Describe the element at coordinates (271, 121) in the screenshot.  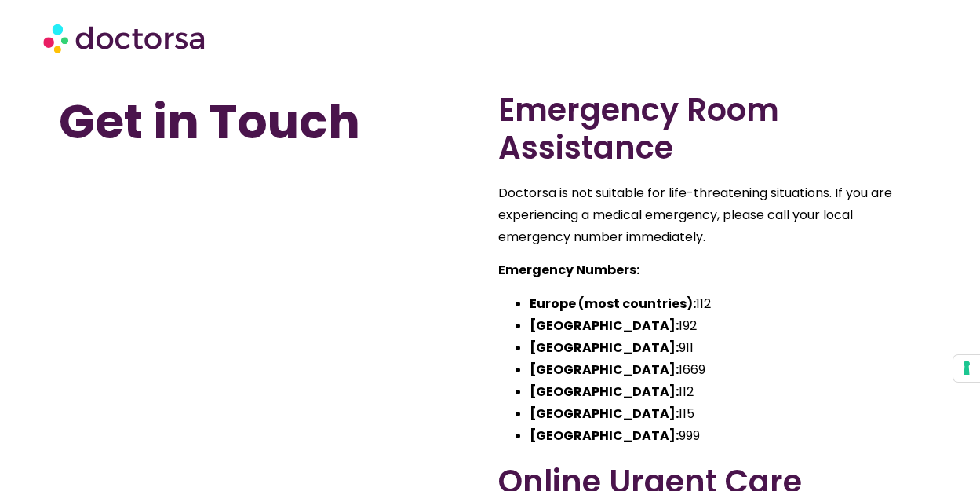
I see `h1: Get in Touch` at that location.